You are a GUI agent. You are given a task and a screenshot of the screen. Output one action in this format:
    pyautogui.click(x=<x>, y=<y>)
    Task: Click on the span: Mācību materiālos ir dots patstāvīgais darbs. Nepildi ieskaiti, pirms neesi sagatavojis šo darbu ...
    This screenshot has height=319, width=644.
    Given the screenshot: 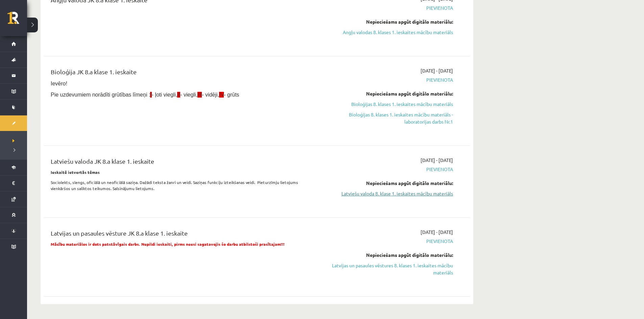 What is the action you would take?
    pyautogui.click(x=168, y=244)
    